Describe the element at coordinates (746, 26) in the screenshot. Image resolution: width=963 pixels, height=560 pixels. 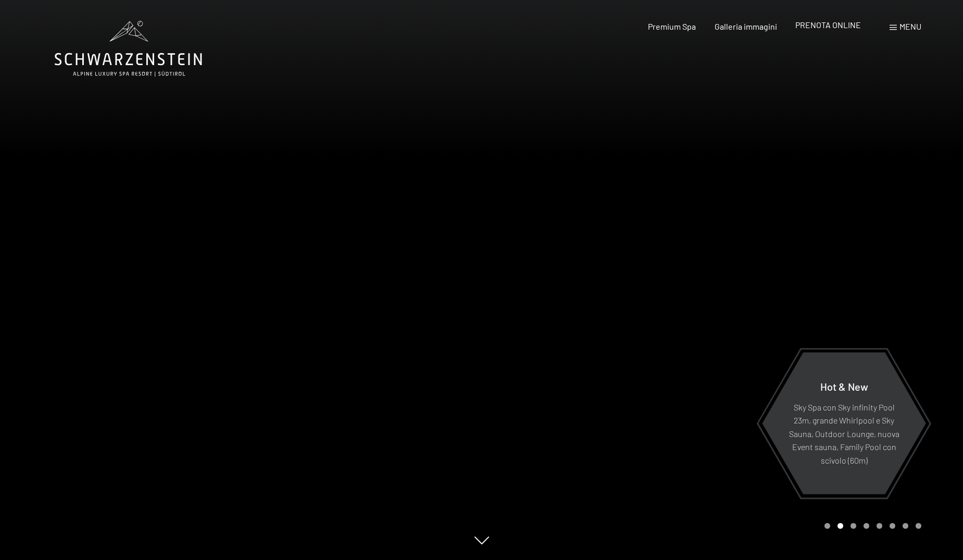
I see `a: Galleria immagini` at that location.